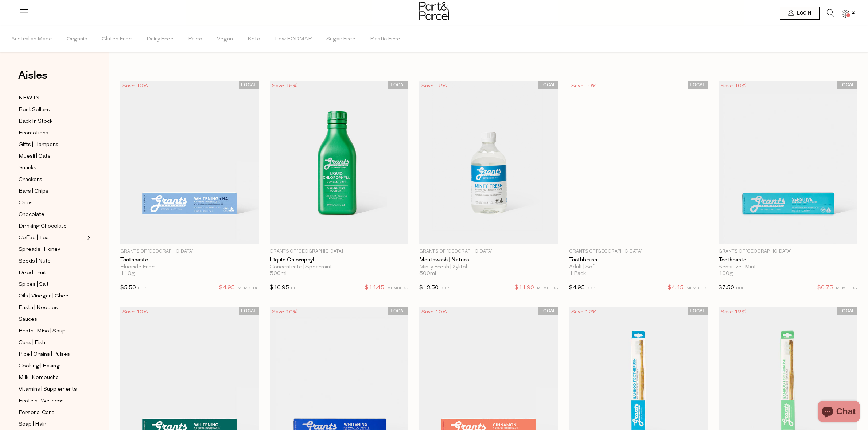 This screenshot has width=868, height=430. Describe the element at coordinates (29, 98) in the screenshot. I see `span: NEW IN` at that location.